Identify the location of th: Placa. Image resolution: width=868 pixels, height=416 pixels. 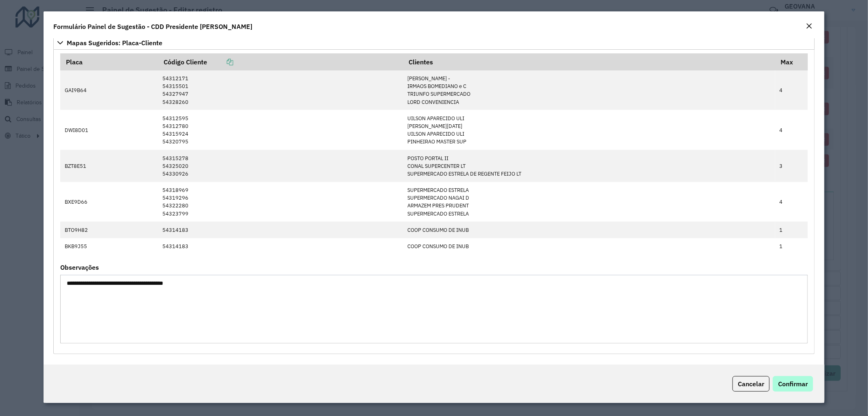
(109, 62).